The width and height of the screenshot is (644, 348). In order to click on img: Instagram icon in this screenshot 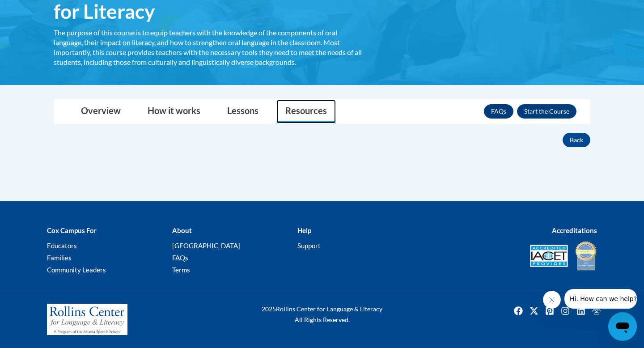, I will do `click(565, 311)`.